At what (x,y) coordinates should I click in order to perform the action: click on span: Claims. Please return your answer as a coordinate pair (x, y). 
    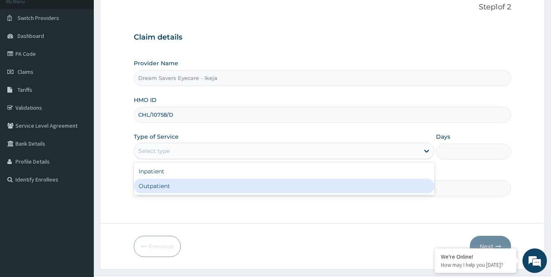
    Looking at the image, I should click on (25, 72).